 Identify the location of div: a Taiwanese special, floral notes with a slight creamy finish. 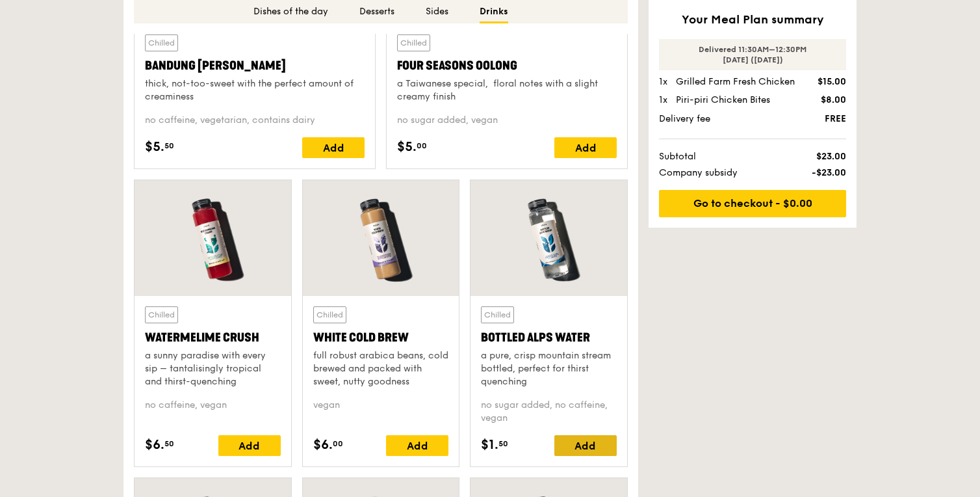
(507, 90).